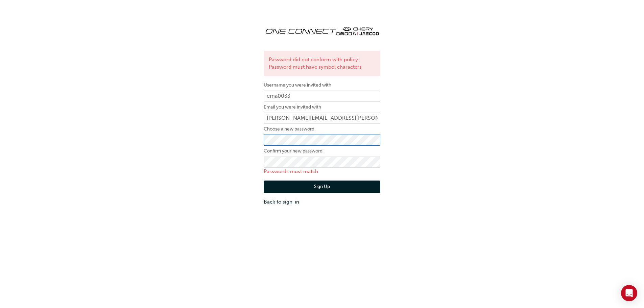 This screenshot has width=644, height=308. Describe the element at coordinates (322, 129) in the screenshot. I see `label: Choose a new password` at that location.